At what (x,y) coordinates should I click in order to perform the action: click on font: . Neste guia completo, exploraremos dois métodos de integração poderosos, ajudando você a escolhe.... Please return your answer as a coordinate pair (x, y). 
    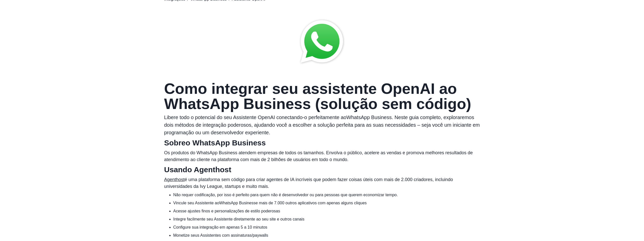
    Looking at the image, I should click on (322, 125).